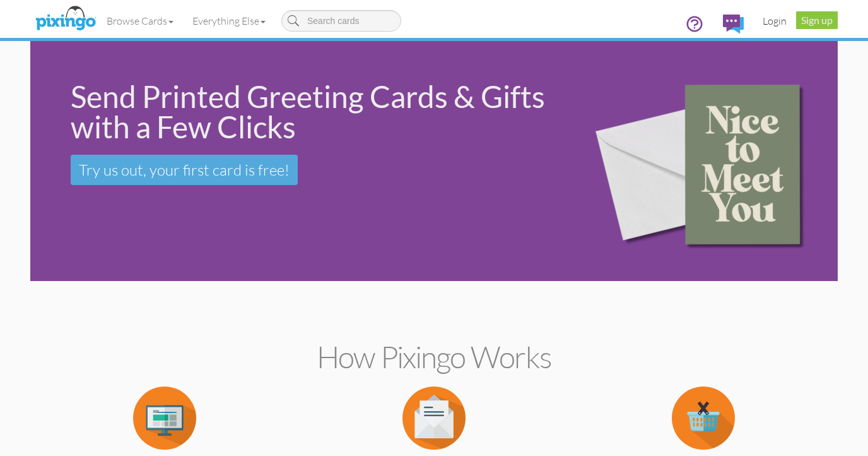 The image size is (868, 456). Describe the element at coordinates (65, 19) in the screenshot. I see `img: pixingo logo` at that location.